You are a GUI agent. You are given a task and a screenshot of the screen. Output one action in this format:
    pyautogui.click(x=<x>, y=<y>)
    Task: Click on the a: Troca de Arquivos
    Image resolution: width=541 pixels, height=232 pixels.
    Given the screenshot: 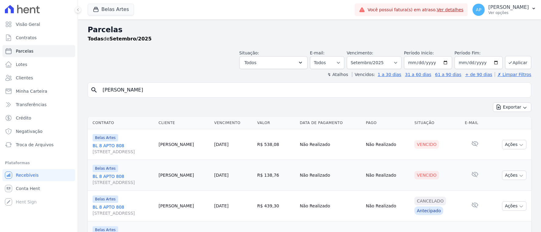 What is the action you would take?
    pyautogui.click(x=39, y=145)
    